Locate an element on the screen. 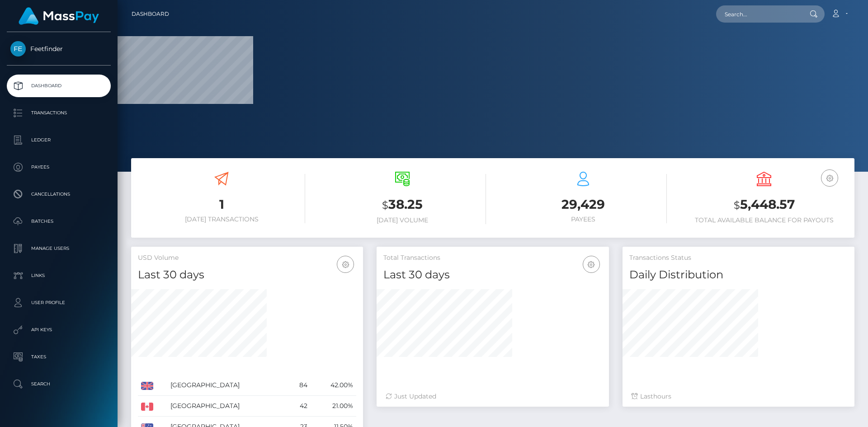 This screenshot has width=868, height=427. img: CA.png is located at coordinates (147, 406).